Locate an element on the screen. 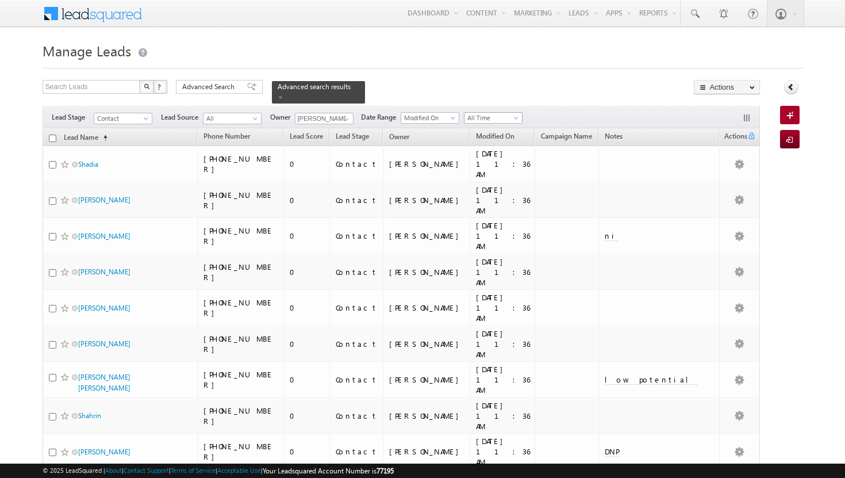 This screenshot has height=478, width=845. a: Acceptable Use is located at coordinates (239, 470).